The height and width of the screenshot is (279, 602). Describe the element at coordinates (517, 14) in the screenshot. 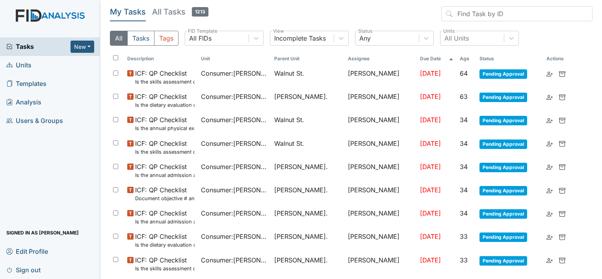

I see `input: Find Task by ID` at that location.